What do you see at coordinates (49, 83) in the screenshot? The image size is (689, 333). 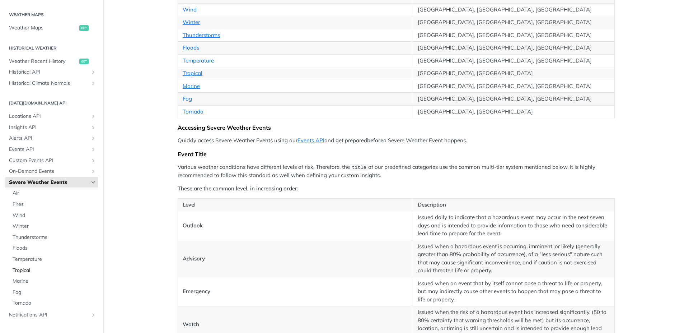 I see `span: Historical Climate Normals` at bounding box center [49, 83].